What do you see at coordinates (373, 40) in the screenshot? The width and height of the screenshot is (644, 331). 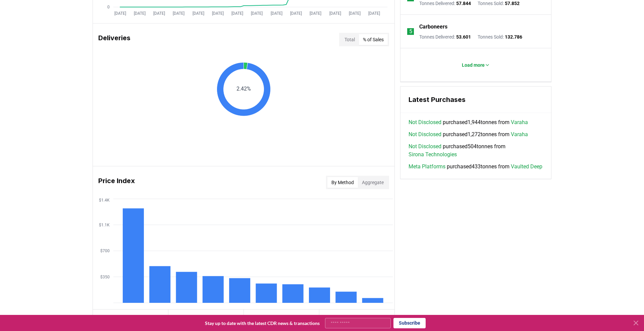 I see `button: % of Sales` at bounding box center [373, 40].